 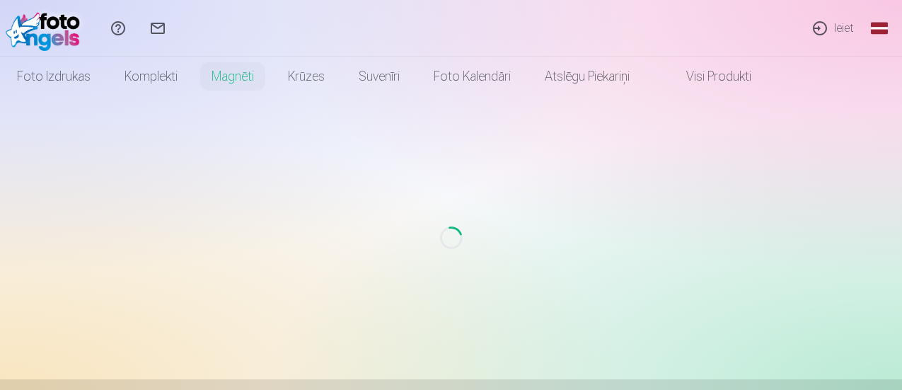 I want to click on a: Krūzes, so click(x=306, y=76).